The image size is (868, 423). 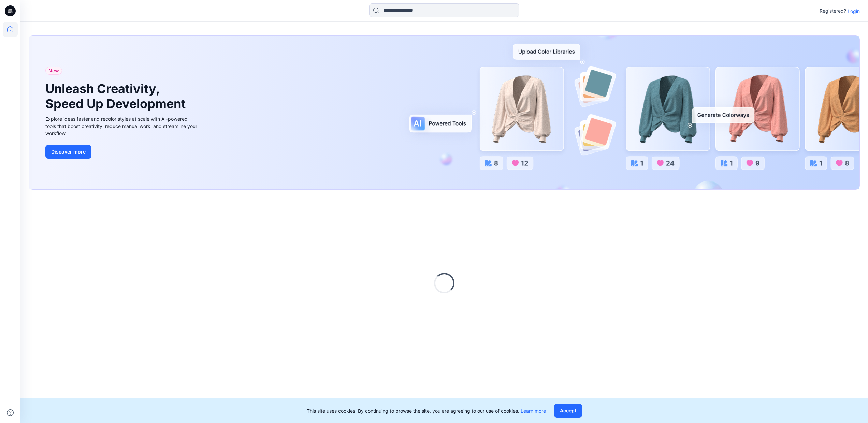 I want to click on div: Explore ideas faster and recolor styles at scale with AI-powered tools that boost creativity, red..., so click(x=122, y=126).